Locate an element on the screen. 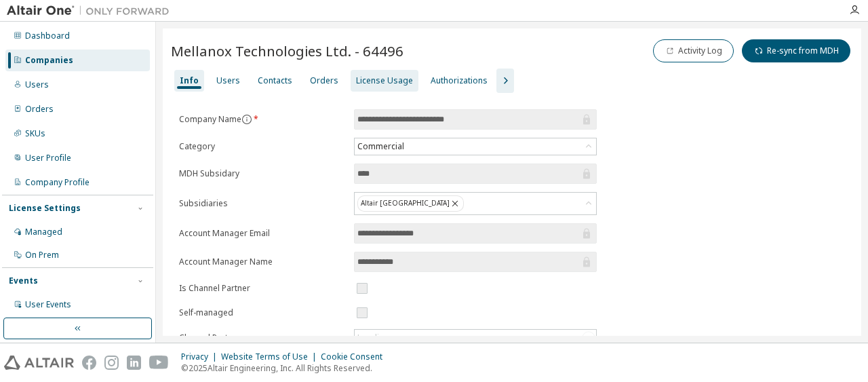  div: License Usage is located at coordinates (384, 80).